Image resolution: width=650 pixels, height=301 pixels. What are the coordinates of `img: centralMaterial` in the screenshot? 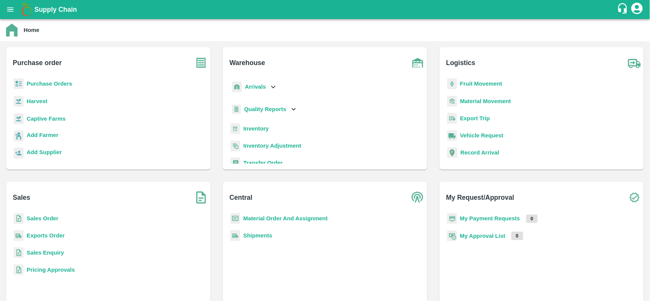 It's located at (235, 219).